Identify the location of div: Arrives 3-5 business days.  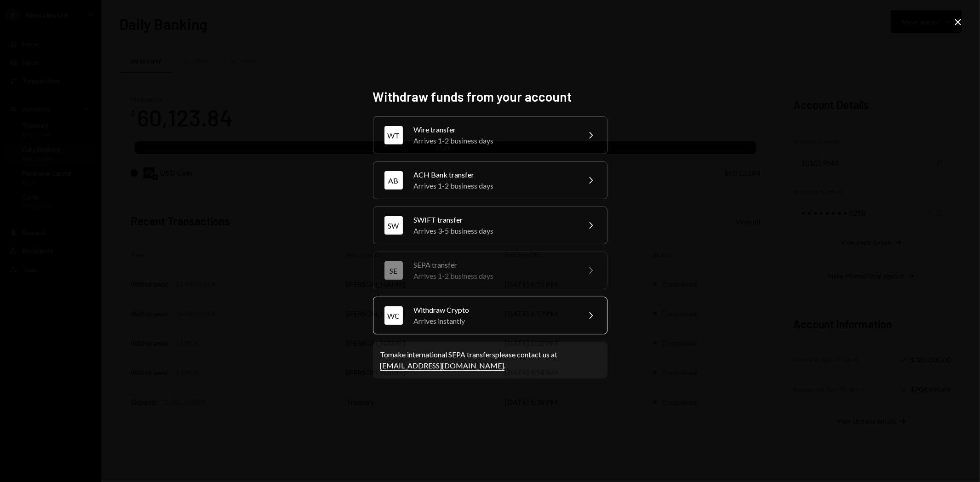
(494, 231).